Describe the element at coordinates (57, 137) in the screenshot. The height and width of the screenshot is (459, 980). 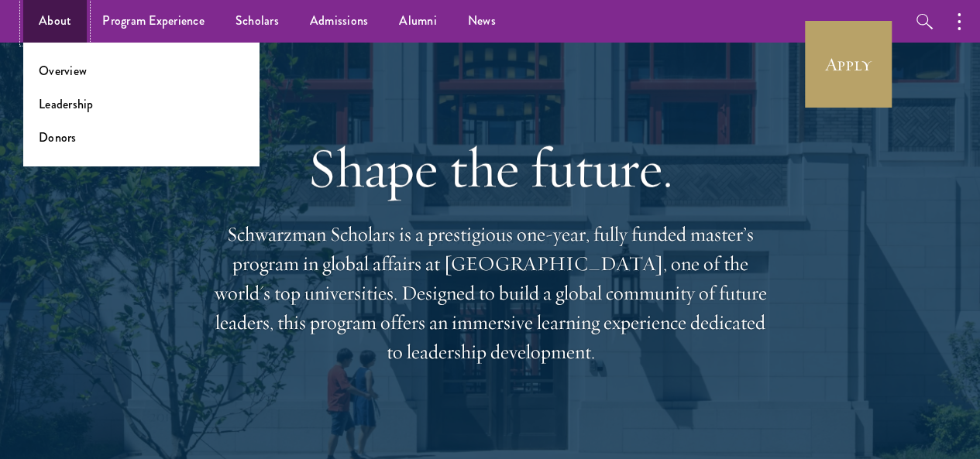
I see `a: Donors` at that location.